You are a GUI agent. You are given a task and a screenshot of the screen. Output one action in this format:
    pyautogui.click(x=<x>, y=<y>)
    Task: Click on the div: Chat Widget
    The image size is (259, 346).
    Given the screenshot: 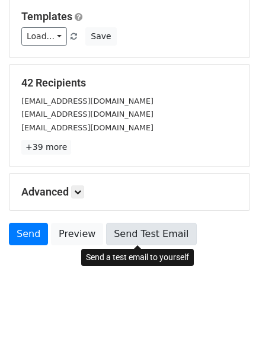 What is the action you would take?
    pyautogui.click(x=229, y=318)
    